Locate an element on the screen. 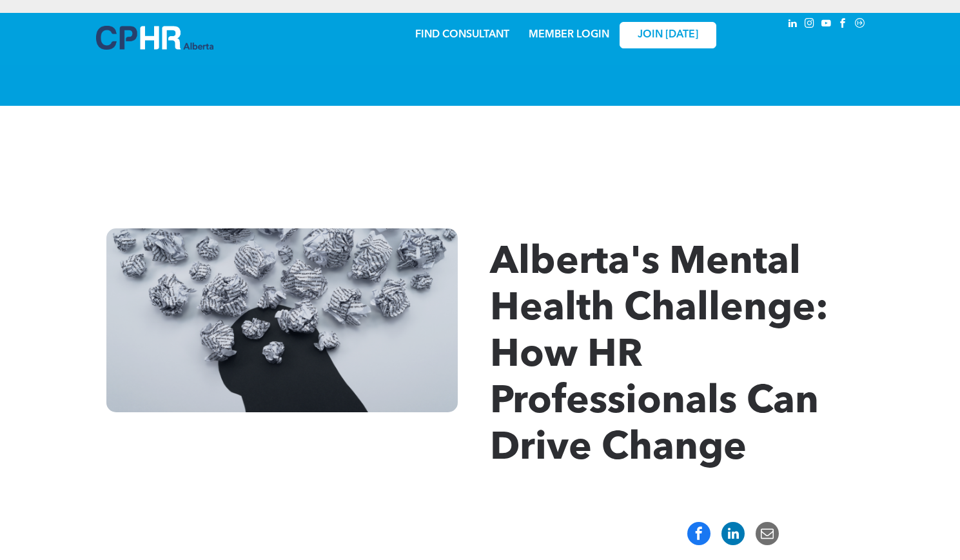 This screenshot has height=560, width=960. a: MEMBER LOGIN is located at coordinates (569, 35).